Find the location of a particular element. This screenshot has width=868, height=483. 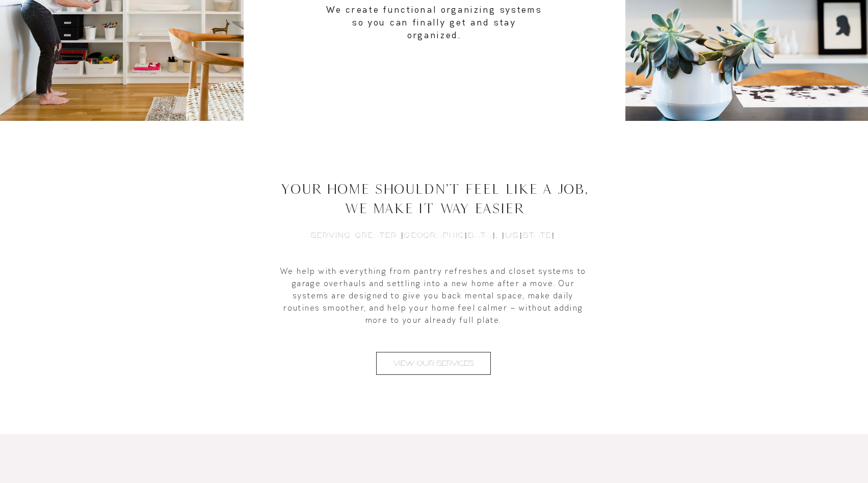

span: VIEW OUR SERVICES is located at coordinates (433, 363).